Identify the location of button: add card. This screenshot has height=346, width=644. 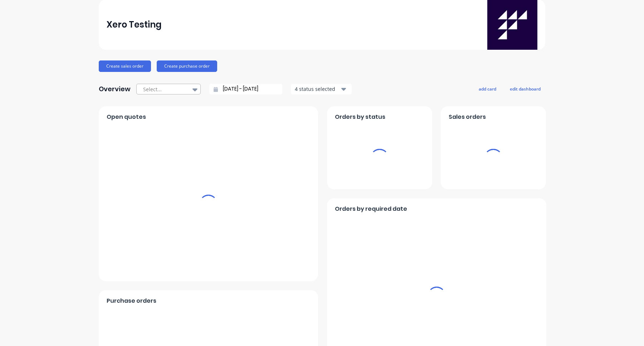
(488, 89).